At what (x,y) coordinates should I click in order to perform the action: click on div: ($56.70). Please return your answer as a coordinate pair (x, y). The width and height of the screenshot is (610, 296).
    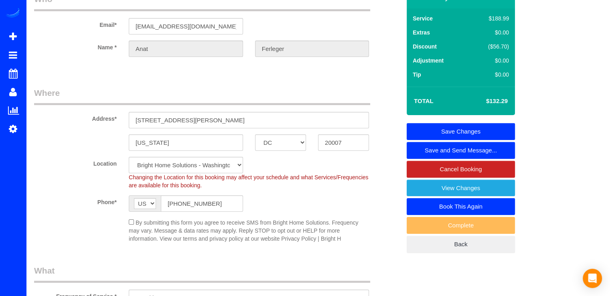
    Looking at the image, I should click on (490, 47).